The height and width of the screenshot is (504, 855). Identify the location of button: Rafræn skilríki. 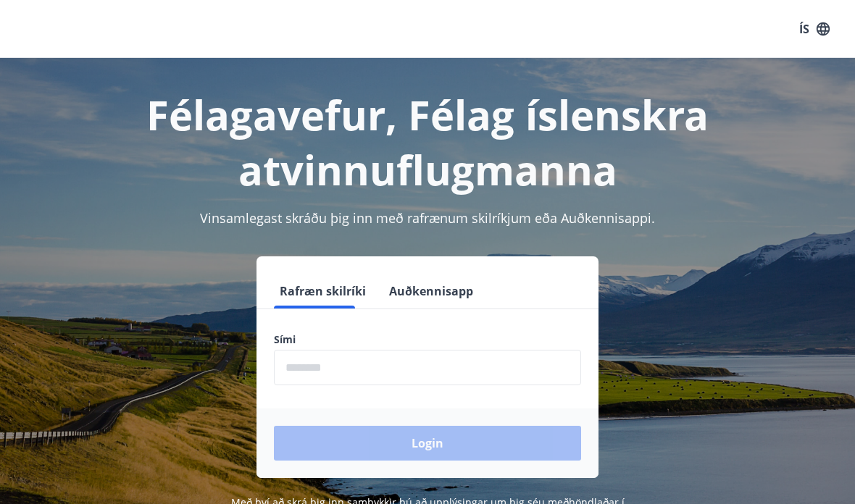
(322, 292).